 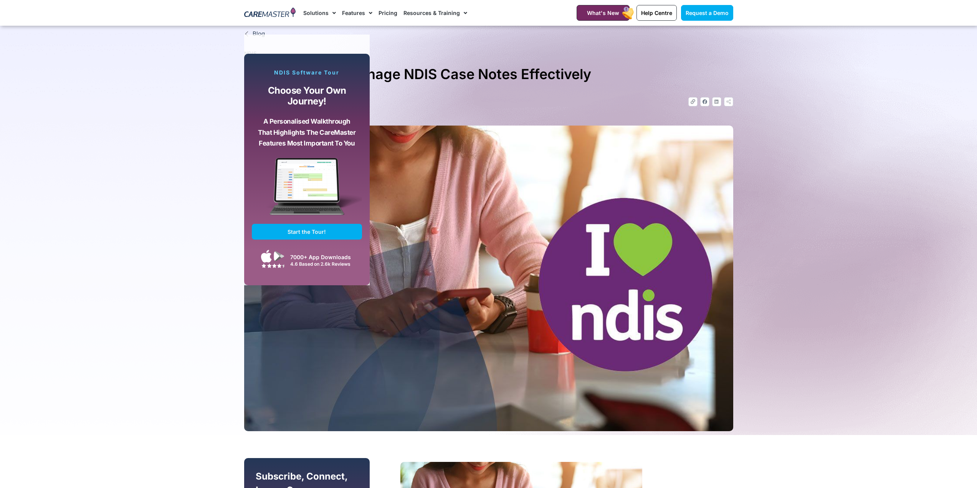 What do you see at coordinates (707, 13) in the screenshot?
I see `a: Request a Demo` at bounding box center [707, 13].